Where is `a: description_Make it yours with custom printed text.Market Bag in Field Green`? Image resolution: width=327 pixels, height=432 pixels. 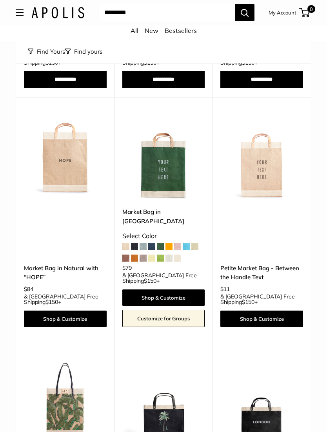 a: description_Make it yours with custom printed text.Market Bag in Field Green is located at coordinates (163, 158).